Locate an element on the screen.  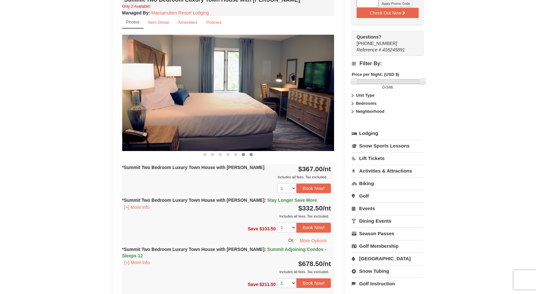
span: 416245891 is located at coordinates (393, 50).